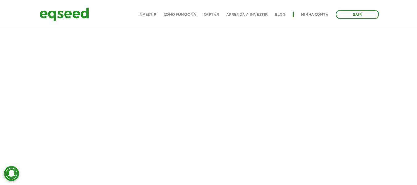 Image resolution: width=417 pixels, height=185 pixels. What do you see at coordinates (314, 14) in the screenshot?
I see `a: Minha conta` at bounding box center [314, 14].